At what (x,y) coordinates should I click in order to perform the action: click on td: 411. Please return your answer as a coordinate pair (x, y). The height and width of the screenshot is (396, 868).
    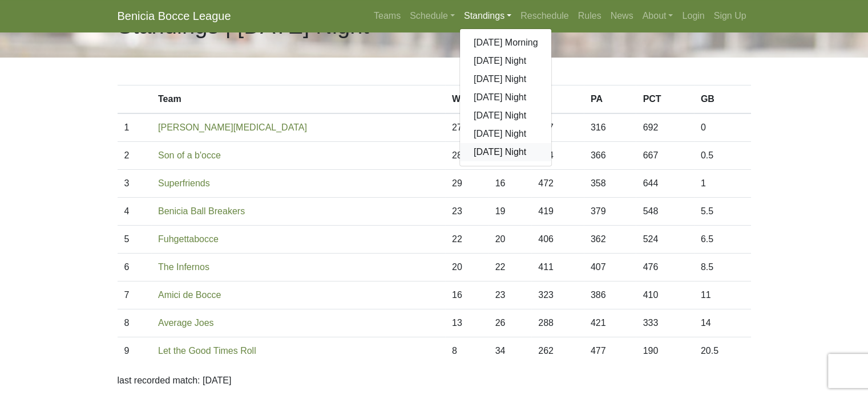
    Looking at the image, I should click on (557, 268).